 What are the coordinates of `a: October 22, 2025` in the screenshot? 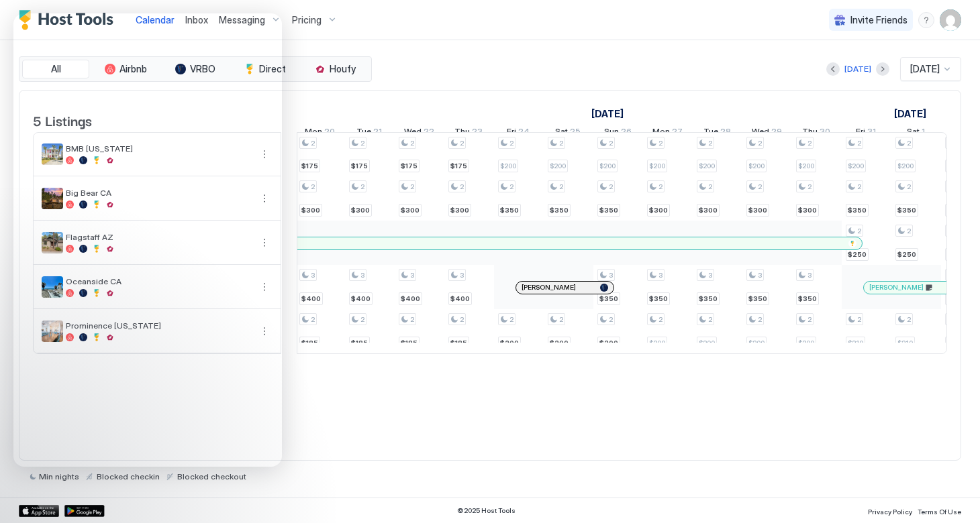 It's located at (419, 133).